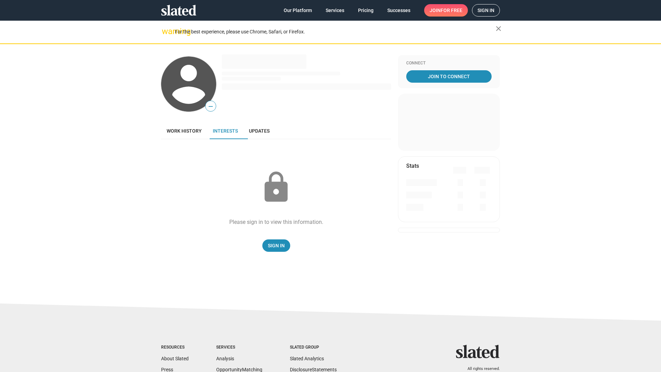 The image size is (661, 372). I want to click on div: Slated Group, so click(313, 347).